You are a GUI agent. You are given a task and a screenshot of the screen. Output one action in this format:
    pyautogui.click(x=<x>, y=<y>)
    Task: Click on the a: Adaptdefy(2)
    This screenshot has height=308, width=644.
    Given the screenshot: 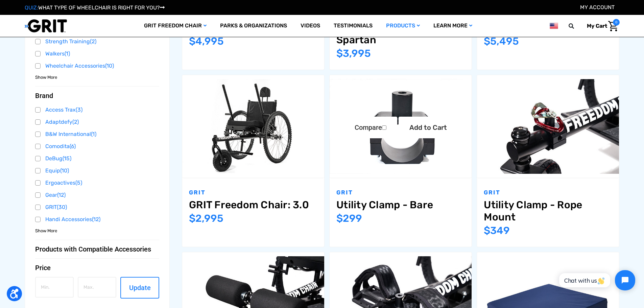 What is the action you would take?
    pyautogui.click(x=97, y=122)
    